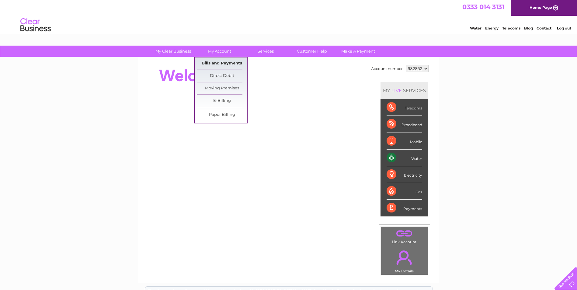 The height and width of the screenshot is (290, 577). Describe the element at coordinates (358, 51) in the screenshot. I see `a: Make A Payment` at that location.